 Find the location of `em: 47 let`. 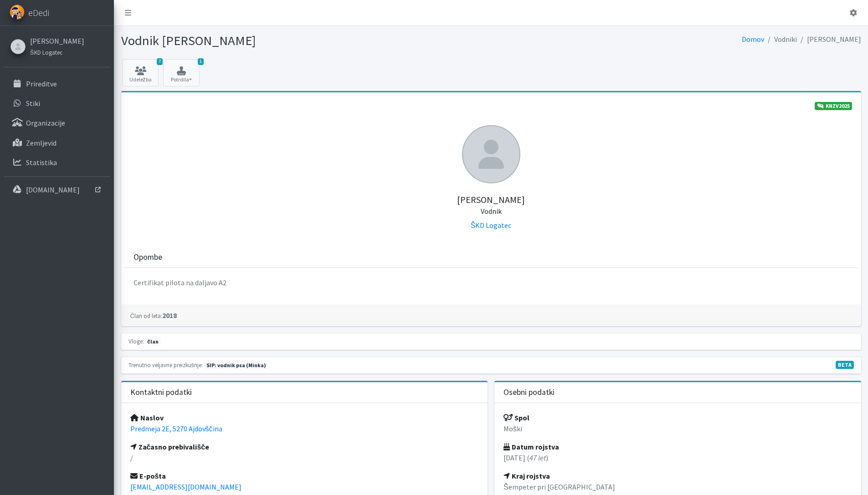

em: 47 let is located at coordinates (537, 458).